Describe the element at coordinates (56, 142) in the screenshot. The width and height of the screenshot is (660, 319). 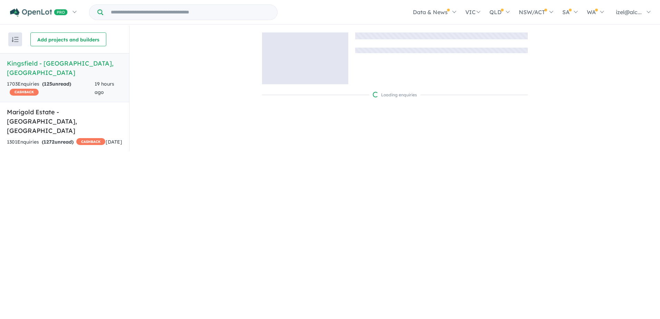
I see `div: 1301 Enquir ies` at that location.